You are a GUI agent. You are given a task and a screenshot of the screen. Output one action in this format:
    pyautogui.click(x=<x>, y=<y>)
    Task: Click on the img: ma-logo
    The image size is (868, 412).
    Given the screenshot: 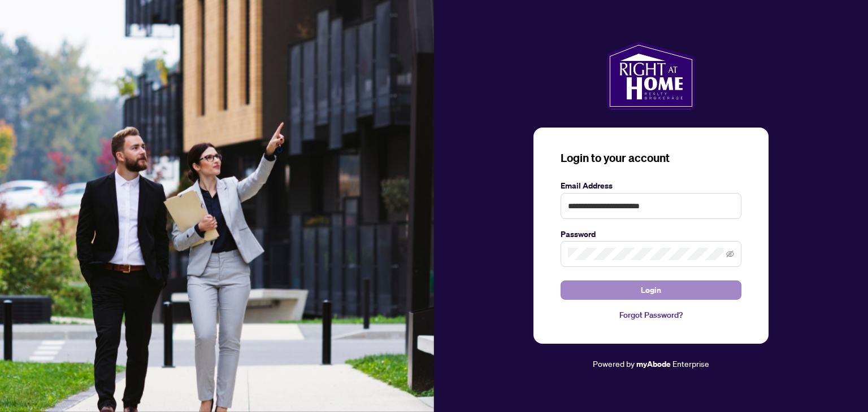 What is the action you would take?
    pyautogui.click(x=650, y=76)
    